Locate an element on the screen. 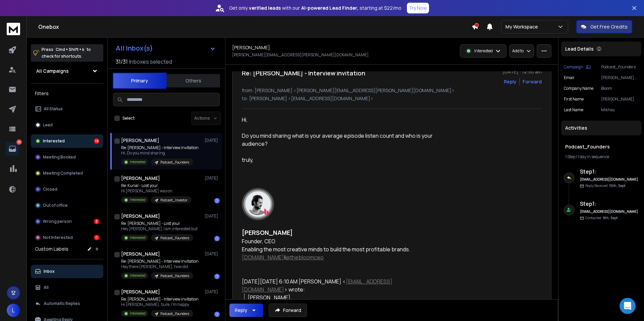 Image resolution: width=644 pixels, height=321 pixels. button: Inbox is located at coordinates (67, 272).